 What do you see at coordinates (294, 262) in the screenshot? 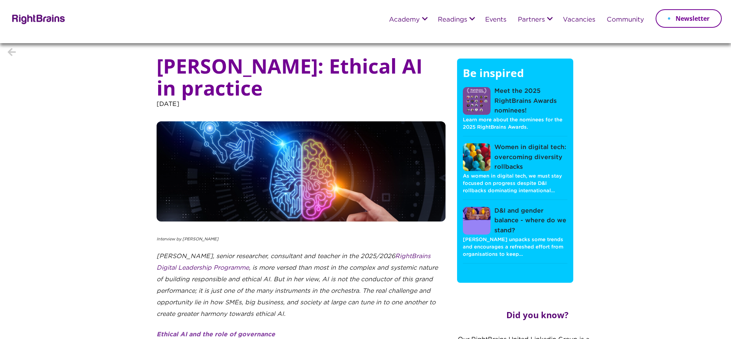
I see `a: RightBrains Digital Leadership Programme` at bounding box center [294, 262].